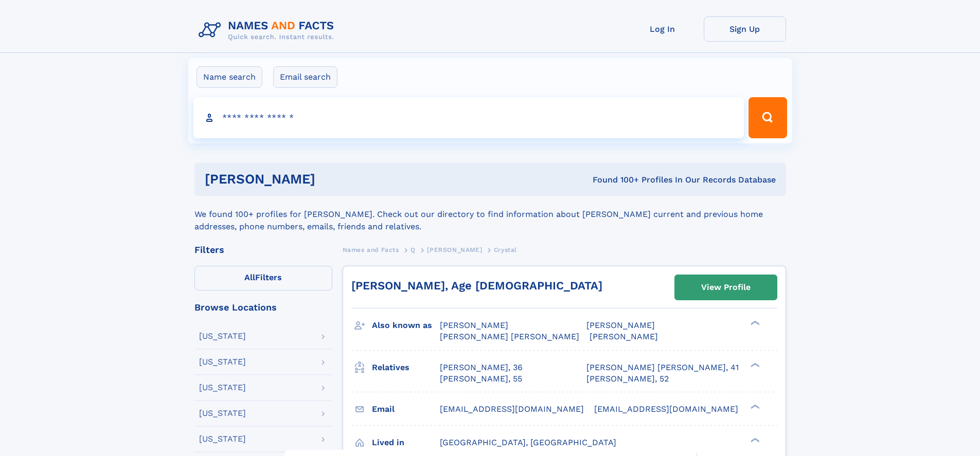  Describe the element at coordinates (469, 118) in the screenshot. I see `input: search input` at that location.